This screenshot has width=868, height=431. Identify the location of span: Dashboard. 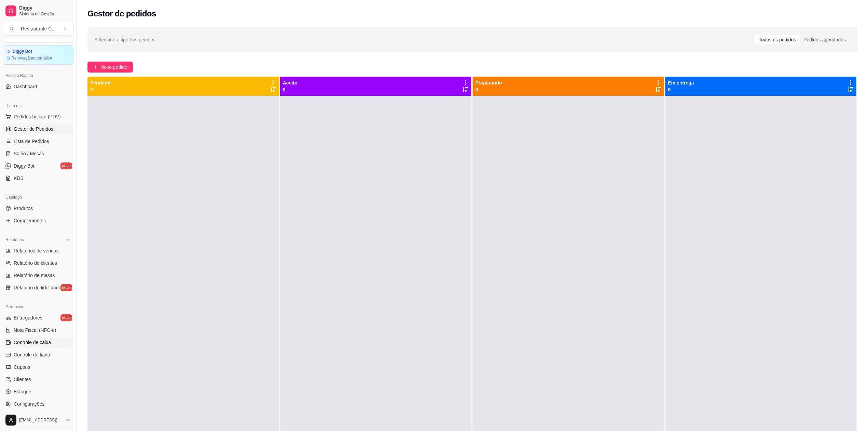
(25, 86).